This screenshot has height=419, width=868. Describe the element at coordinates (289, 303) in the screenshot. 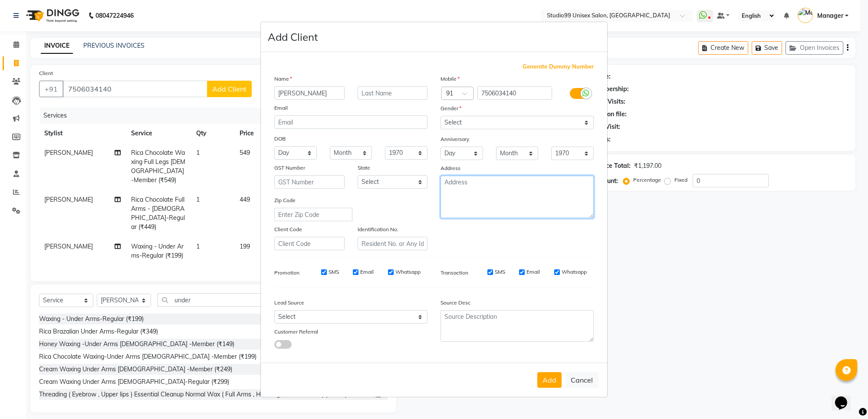

I see `label: Lead Source` at that location.